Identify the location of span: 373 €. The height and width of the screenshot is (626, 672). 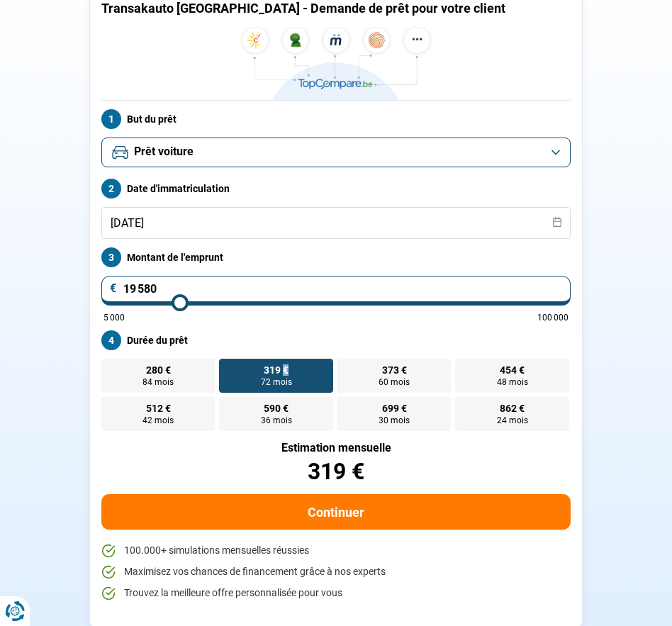
(395, 370).